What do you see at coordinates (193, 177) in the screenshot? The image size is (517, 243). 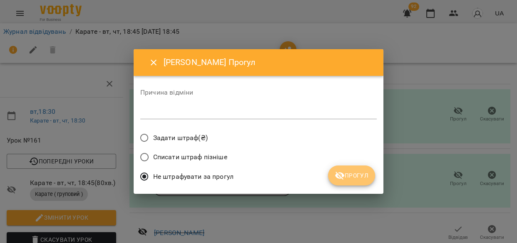 I see `span: Не штрафувати за прогул` at bounding box center [193, 177].